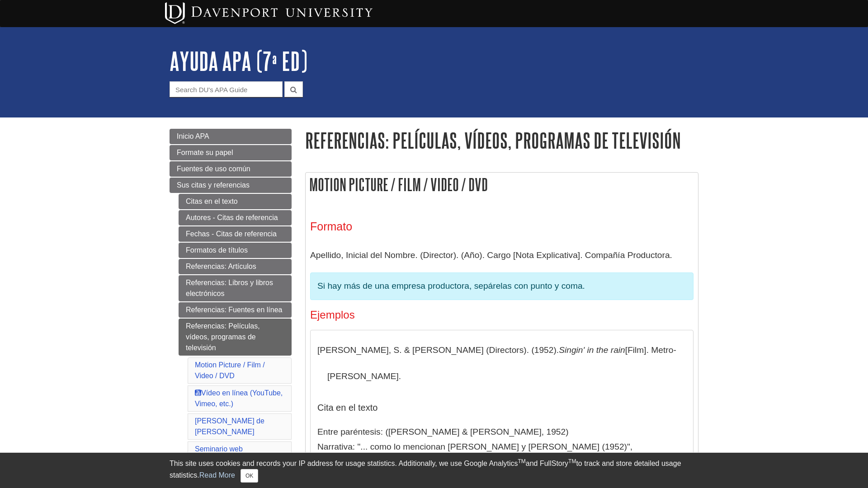  Describe the element at coordinates (230, 169) in the screenshot. I see `a: Fuentes de uso común` at that location.